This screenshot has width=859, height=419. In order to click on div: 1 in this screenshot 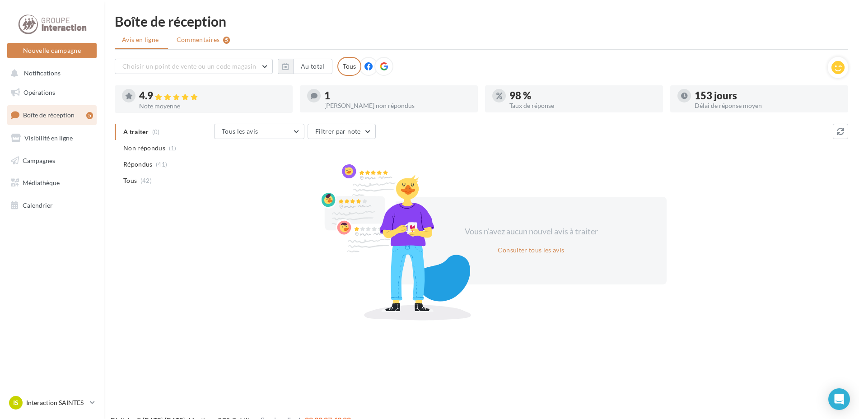, I will do `click(397, 96)`.